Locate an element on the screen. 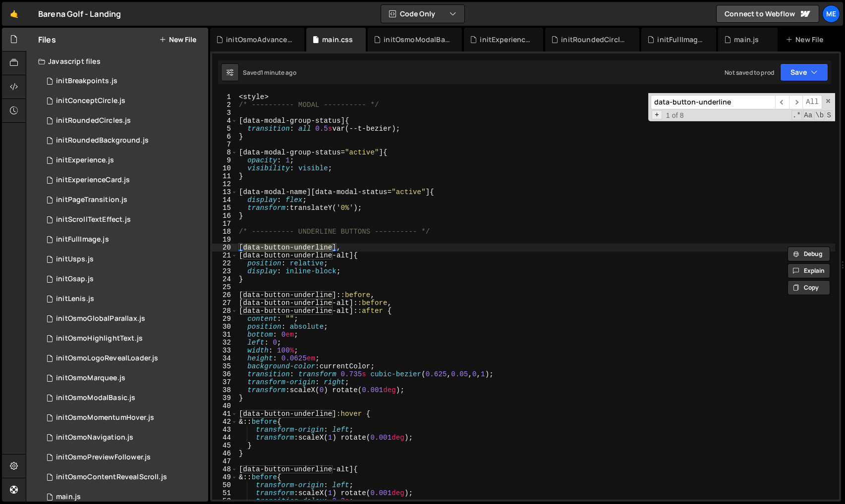  div: 9 is located at coordinates (224, 160).